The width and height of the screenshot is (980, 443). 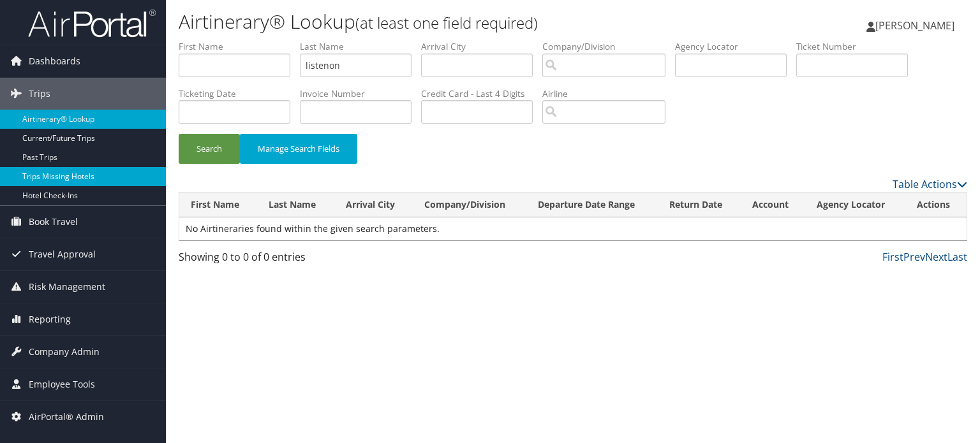 I want to click on label: Company/Division, so click(x=609, y=47).